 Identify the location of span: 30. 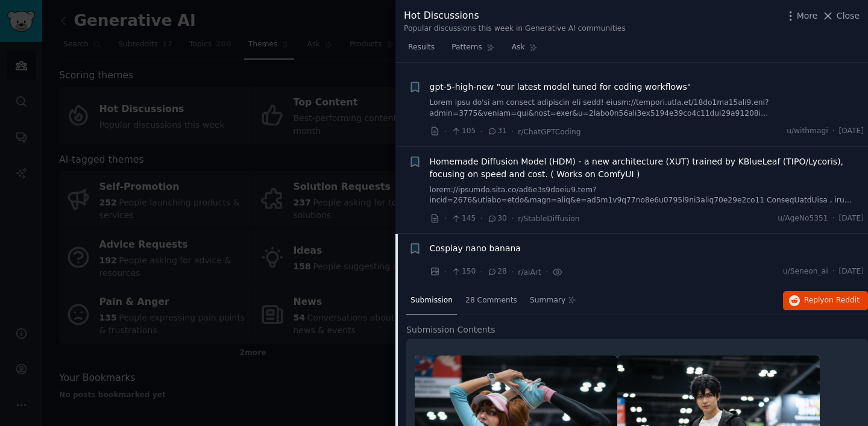
(497, 219).